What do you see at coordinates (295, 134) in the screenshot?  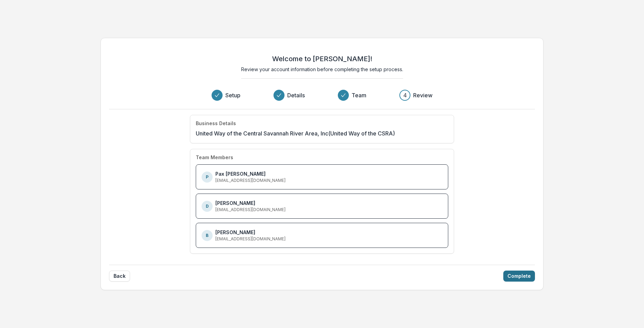 I see `p: United Way of the Central Savannah River Area, Inc (United Way of the CSRA)` at bounding box center [295, 134].